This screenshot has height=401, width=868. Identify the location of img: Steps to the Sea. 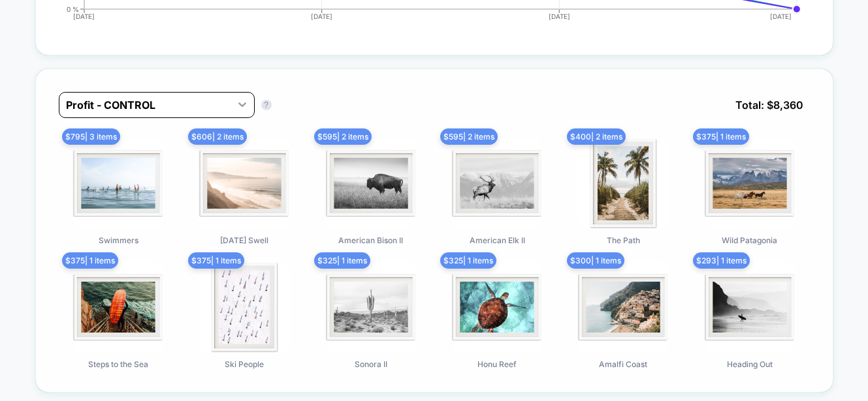
(118, 307).